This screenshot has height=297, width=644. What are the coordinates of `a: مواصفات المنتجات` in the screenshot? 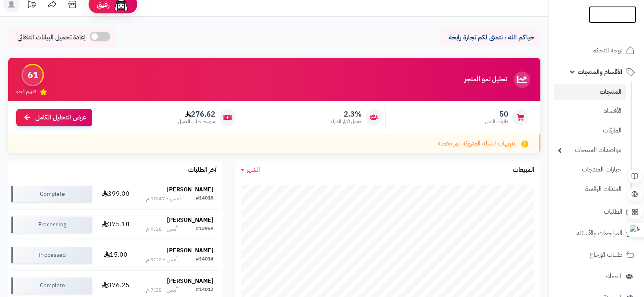 It's located at (589, 149).